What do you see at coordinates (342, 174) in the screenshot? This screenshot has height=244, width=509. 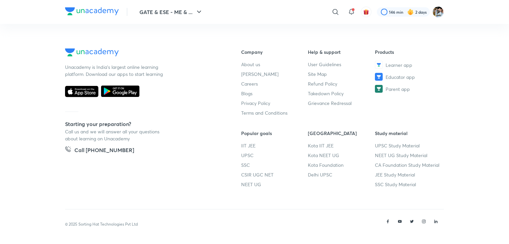 I see `a: Delhi UPSC` at bounding box center [342, 174].